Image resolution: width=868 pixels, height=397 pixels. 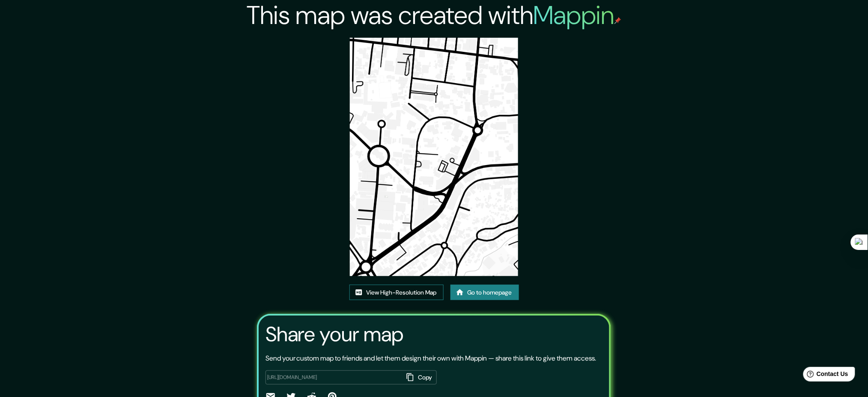 I want to click on button: Copy, so click(x=420, y=377).